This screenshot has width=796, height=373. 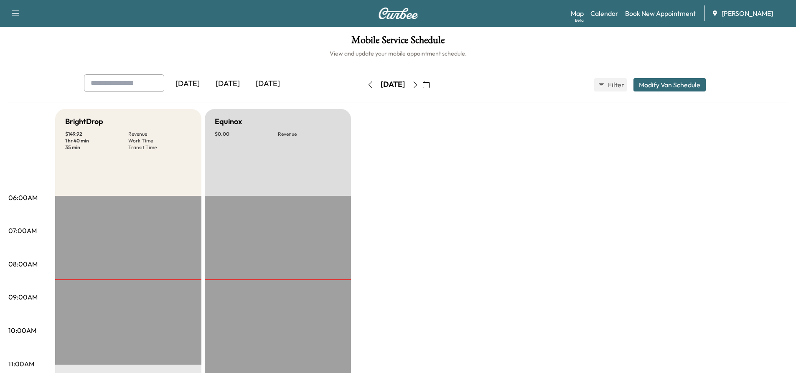 What do you see at coordinates (398, 54) in the screenshot?
I see `h6: View and update your mobile appointment schedule.` at bounding box center [398, 54].